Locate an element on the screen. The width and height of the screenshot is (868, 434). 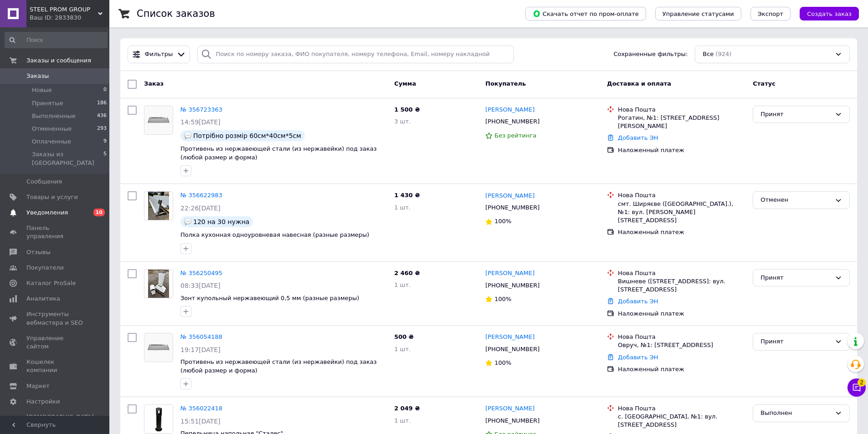
span: Товары и услуги is located at coordinates (52, 197).